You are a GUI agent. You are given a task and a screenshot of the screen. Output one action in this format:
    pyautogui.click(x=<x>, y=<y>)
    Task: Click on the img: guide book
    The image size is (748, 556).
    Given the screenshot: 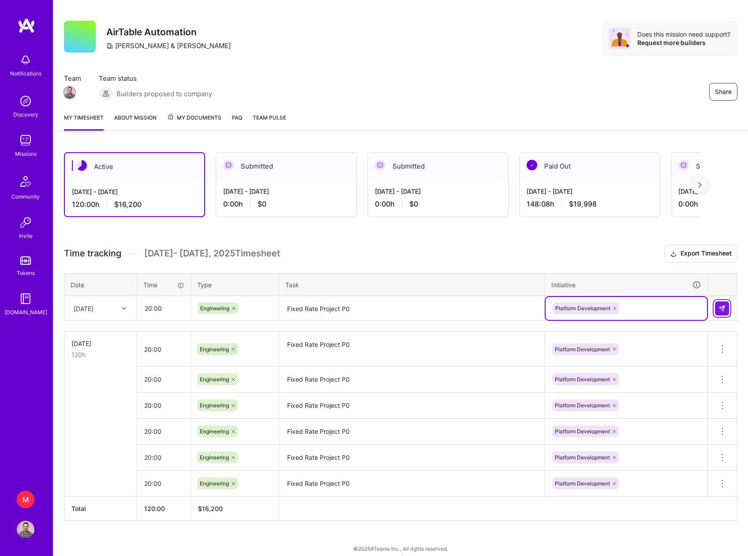 What is the action you would take?
    pyautogui.click(x=26, y=299)
    